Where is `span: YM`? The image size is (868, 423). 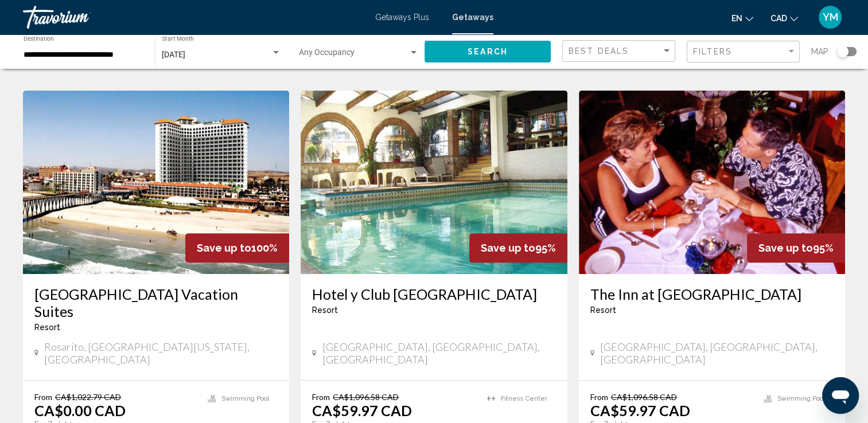 span: YM is located at coordinates (831, 17).